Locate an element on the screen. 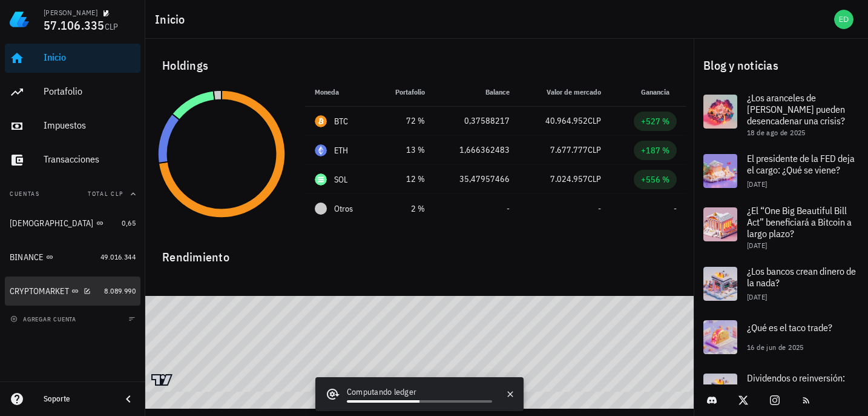 The image size is (868, 416). th: Balance is located at coordinates (477, 92).